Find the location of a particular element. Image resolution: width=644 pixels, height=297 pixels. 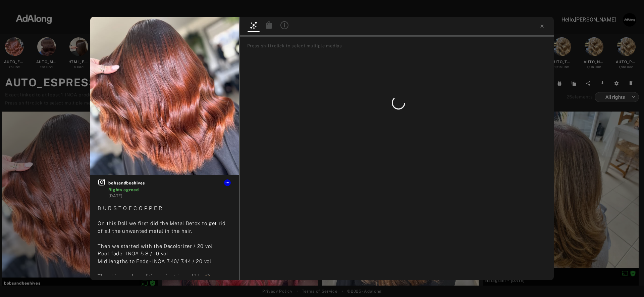

span: B U R S T O F C O P P E R On this Doll we first did the Metal Detox to get rid of all the unwante... is located at coordinates (162, 249).